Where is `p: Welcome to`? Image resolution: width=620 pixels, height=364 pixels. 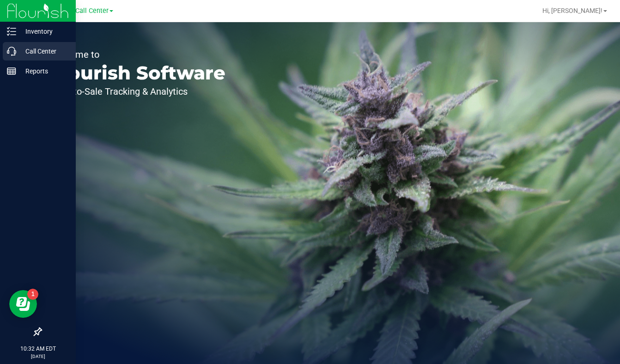
p: Welcome to is located at coordinates (138, 55).